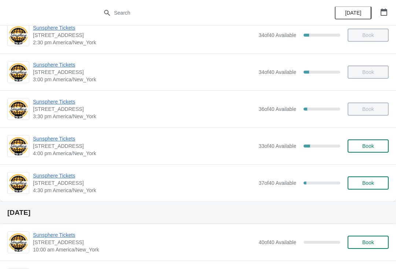  Describe the element at coordinates (277, 183) in the screenshot. I see `span: 37 of 40 Available` at that location.